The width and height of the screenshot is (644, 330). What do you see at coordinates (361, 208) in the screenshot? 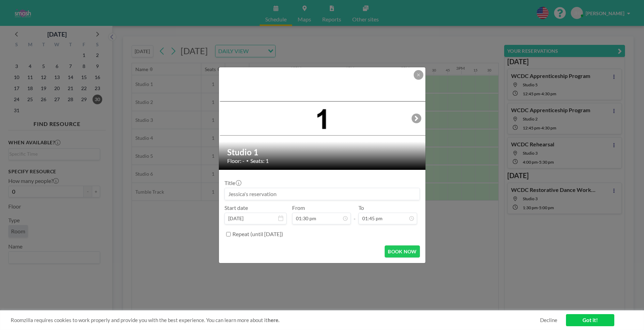
I see `label: To` at bounding box center [361, 208].